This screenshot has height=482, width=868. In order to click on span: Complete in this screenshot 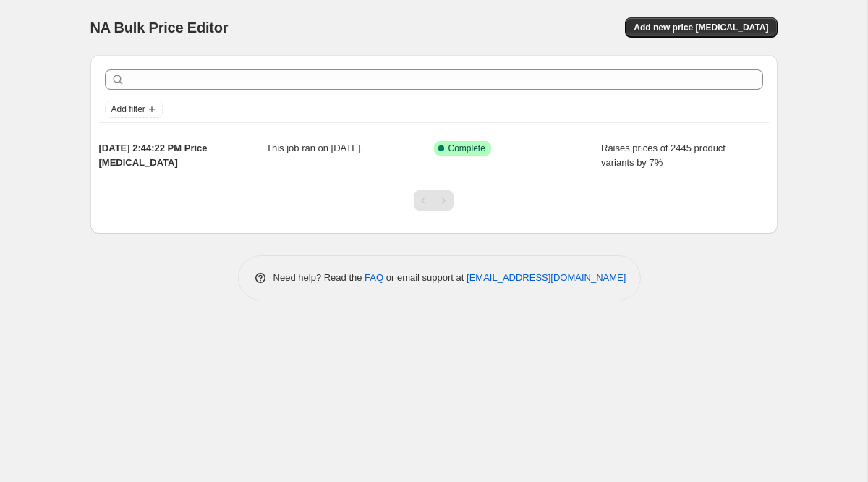, I will do `click(467, 148)`.